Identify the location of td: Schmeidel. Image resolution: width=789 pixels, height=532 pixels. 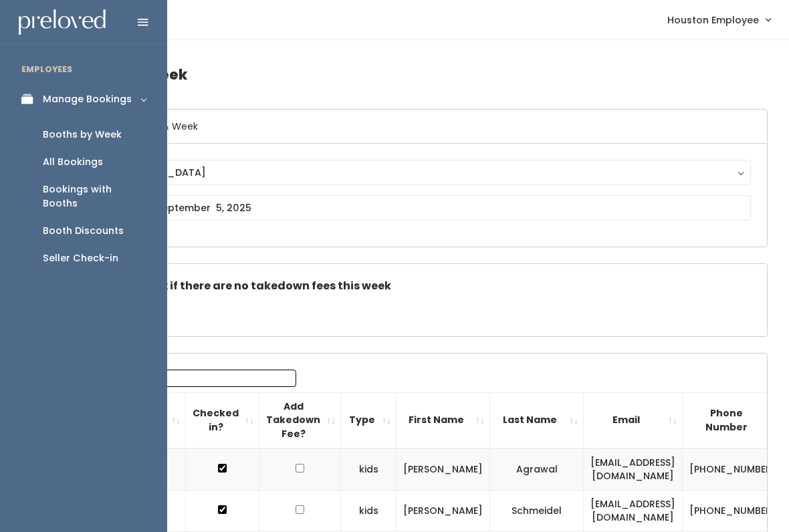
(537, 511).